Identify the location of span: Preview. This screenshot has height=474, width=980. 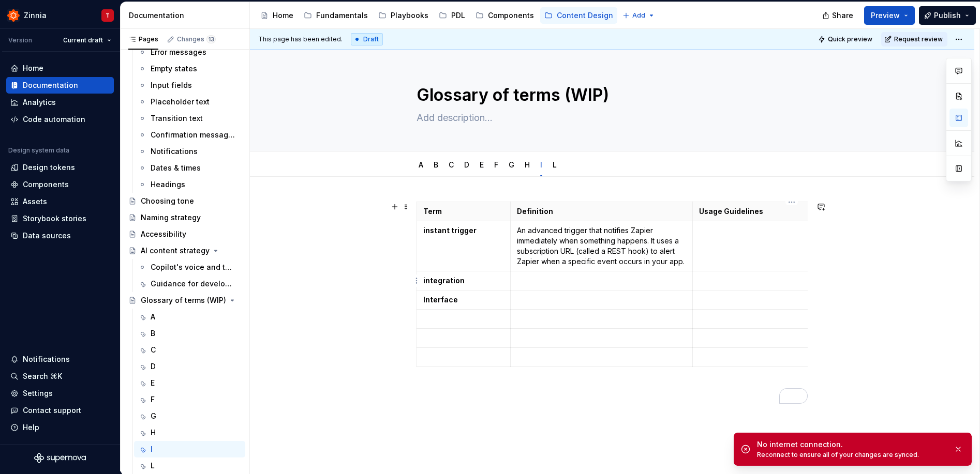
(885, 15).